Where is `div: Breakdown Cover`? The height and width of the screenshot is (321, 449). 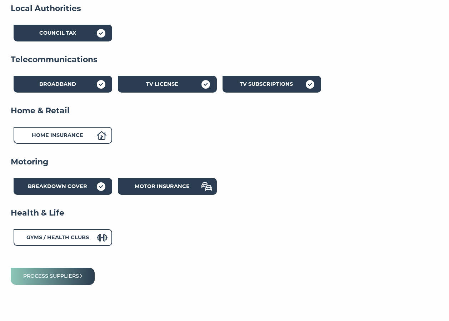 div: Breakdown Cover is located at coordinates (63, 186).